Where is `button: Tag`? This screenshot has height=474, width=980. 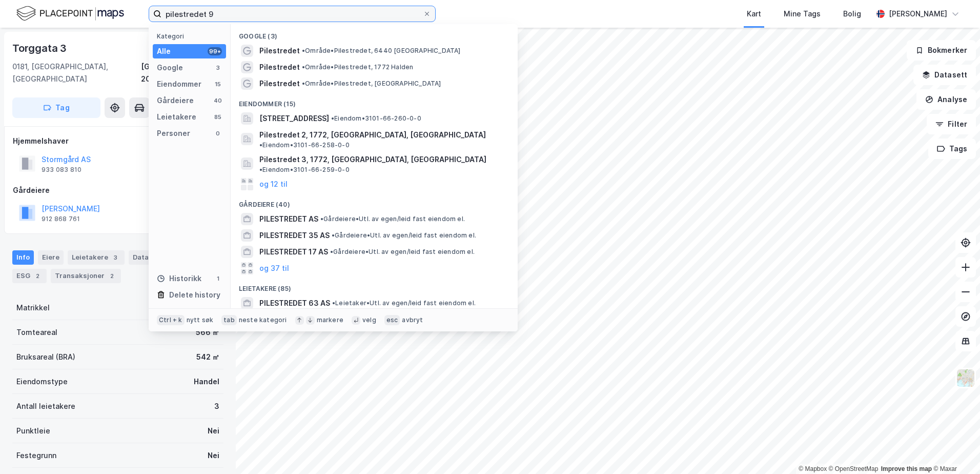
button: Tag is located at coordinates (57, 108).